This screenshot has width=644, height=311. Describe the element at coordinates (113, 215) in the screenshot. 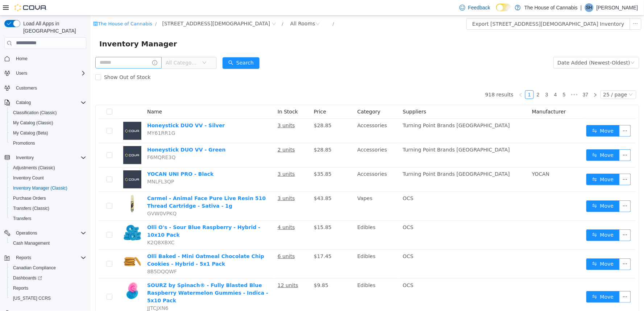

I see `a: Olli O's - Sour Blue Raspberry - Hybrid - 10x10 Pack` at that location.